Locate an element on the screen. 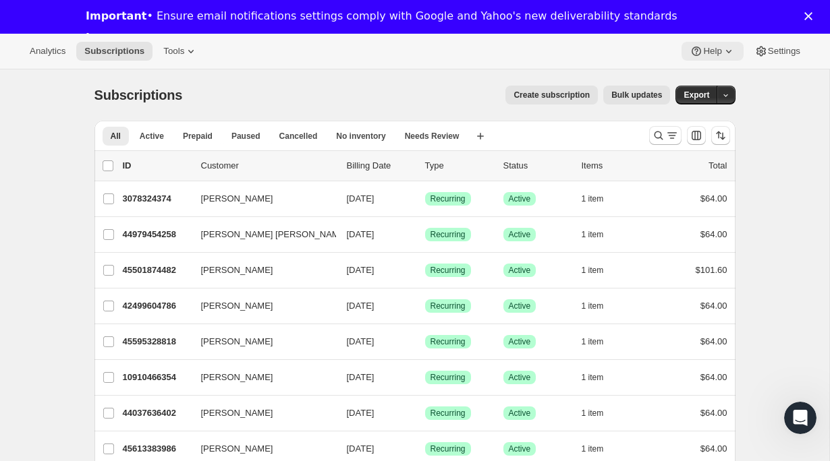  span: Bulk updates is located at coordinates (636, 95).